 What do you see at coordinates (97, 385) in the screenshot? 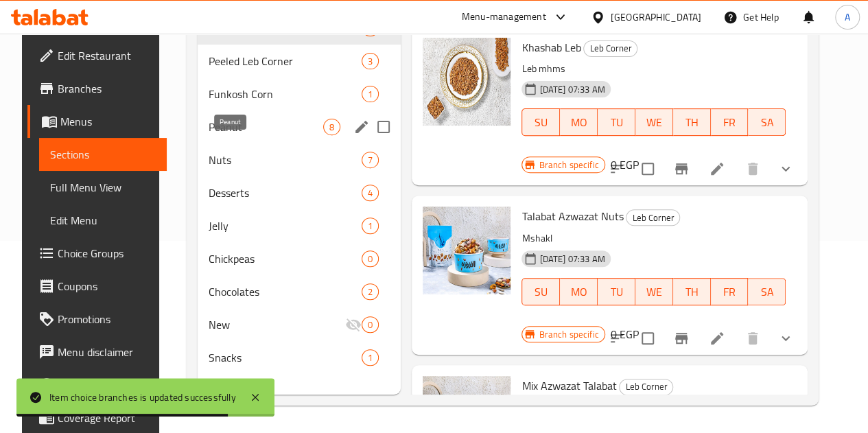
I see `a: Upsell` at bounding box center [97, 385].